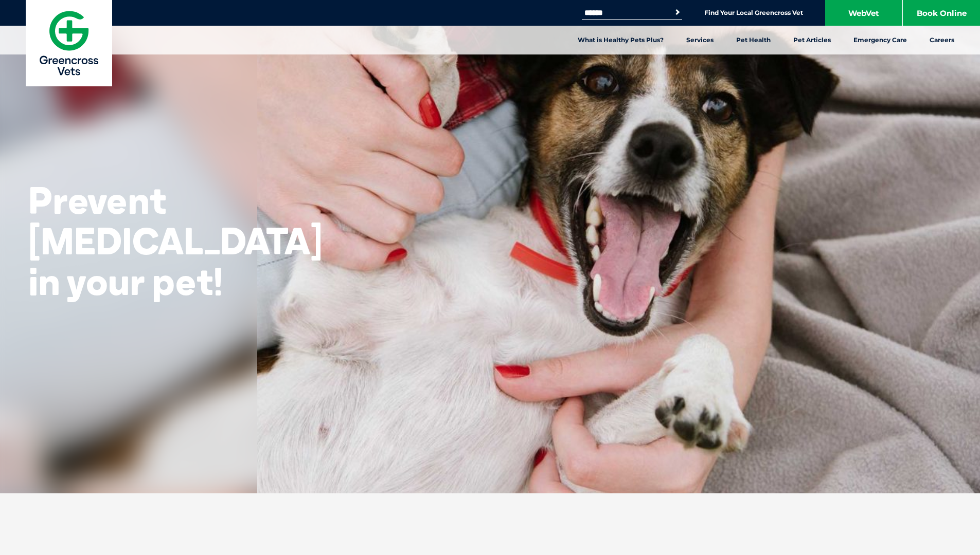 Image resolution: width=980 pixels, height=555 pixels. What do you see at coordinates (678, 12) in the screenshot?
I see `button: Search` at bounding box center [678, 12].